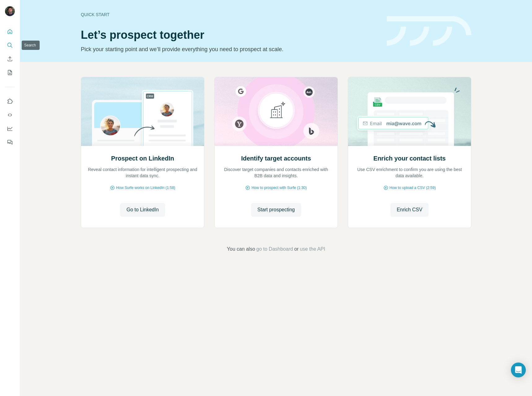  Describe the element at coordinates (230, 14) in the screenshot. I see `div: Quick start` at that location.